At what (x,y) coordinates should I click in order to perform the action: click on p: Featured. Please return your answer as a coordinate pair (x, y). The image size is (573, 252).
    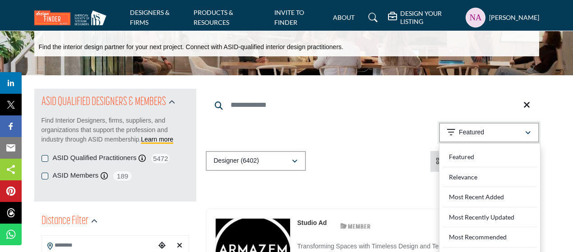
    Looking at the image, I should click on (471, 133).